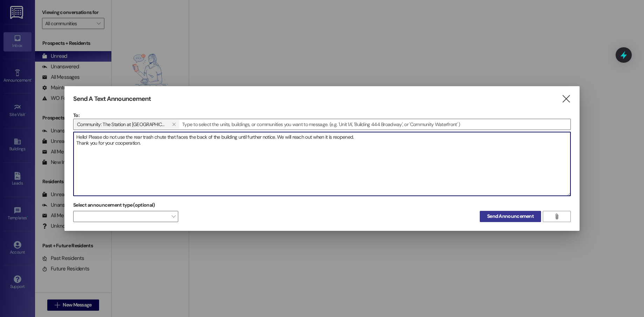 This screenshot has width=644, height=317. I want to click on textarea: Hello! Please do not use the rear trash chute that faces the back of the building until further n..., so click(322, 164).